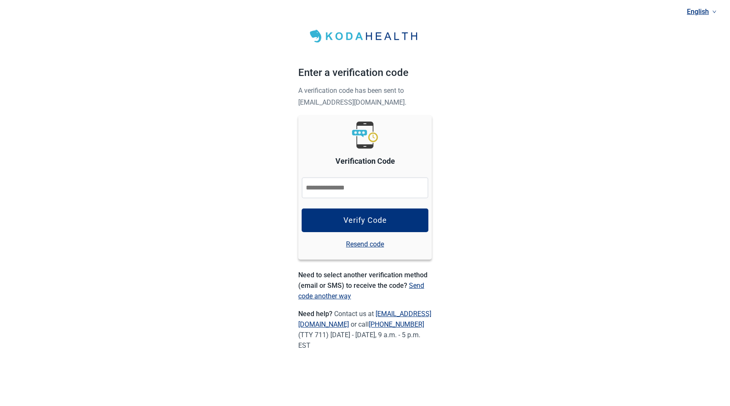 This screenshot has width=730, height=406. I want to click on span: Need to select another verification method (email or SMS) to receive the code?, so click(363, 281).